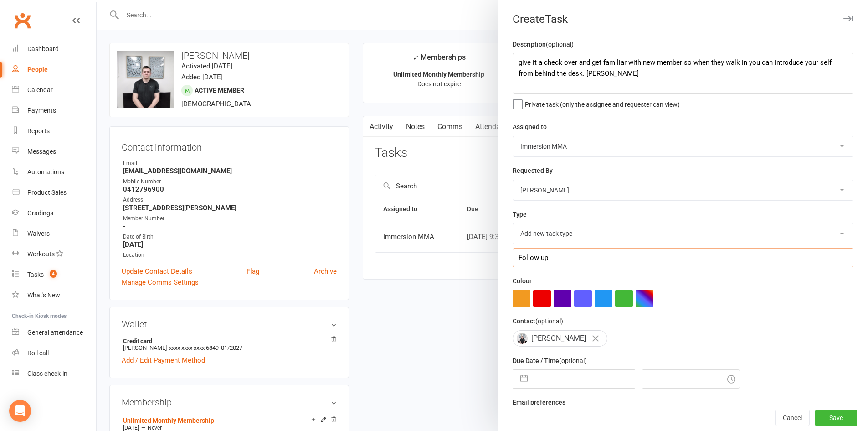 Image resolution: width=868 pixels, height=431 pixels. Describe the element at coordinates (54, 274) in the screenshot. I see `a: Tasks 4` at that location.